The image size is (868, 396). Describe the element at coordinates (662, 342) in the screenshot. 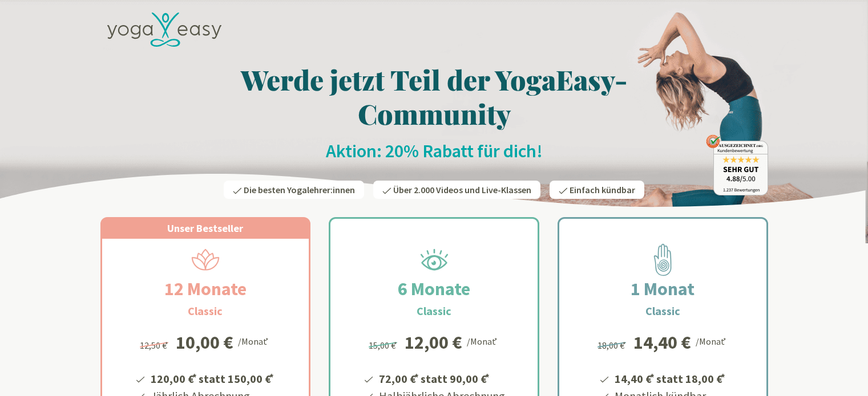

I see `div: 14,40 €` at that location.